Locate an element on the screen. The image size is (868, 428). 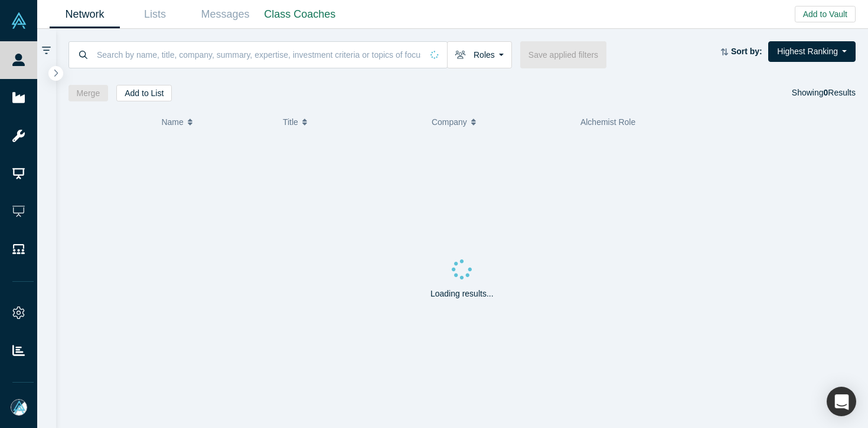
a: Lists is located at coordinates (155, 14).